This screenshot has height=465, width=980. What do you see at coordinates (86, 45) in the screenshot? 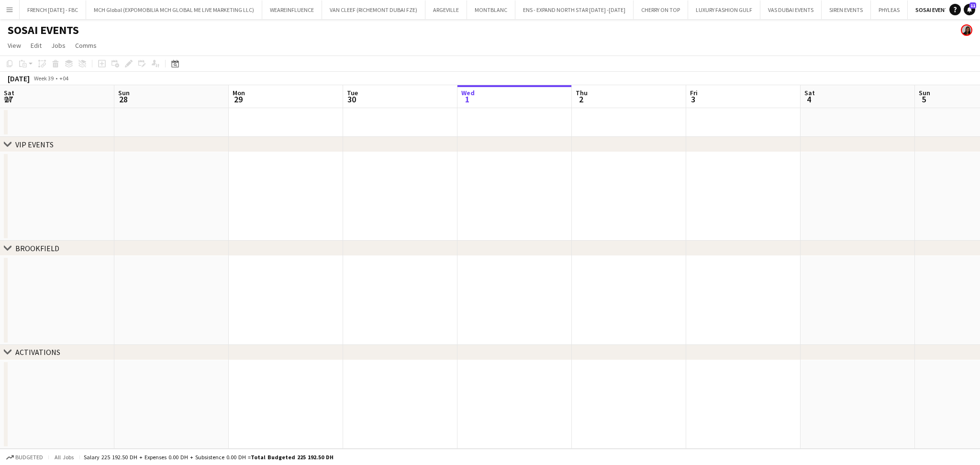
I see `span: Comms` at bounding box center [86, 45].